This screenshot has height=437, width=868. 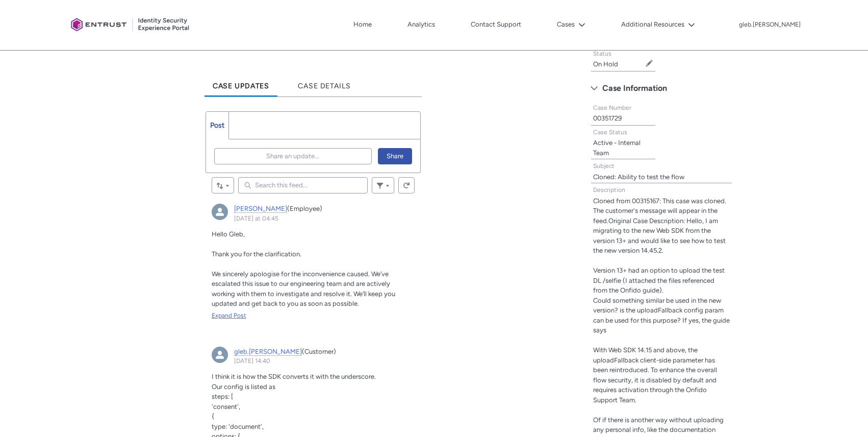 I want to click on a: Expand Post, so click(x=313, y=315).